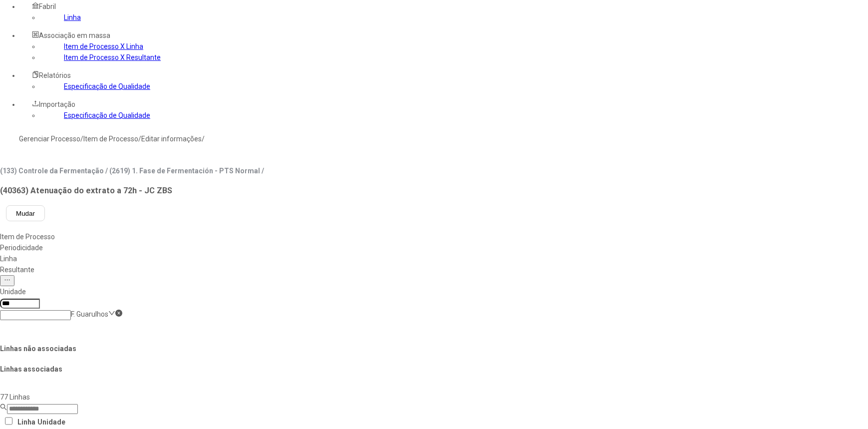 The image size is (868, 429). What do you see at coordinates (50, 139) in the screenshot?
I see `a: Gerenciar Processo` at bounding box center [50, 139].